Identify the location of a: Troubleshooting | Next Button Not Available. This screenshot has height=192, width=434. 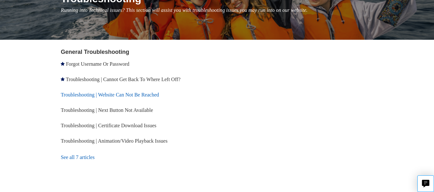
(107, 110).